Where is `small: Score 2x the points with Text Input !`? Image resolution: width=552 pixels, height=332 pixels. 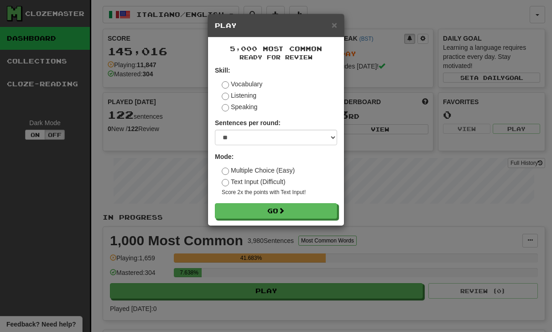 small: Score 2x the points with Text Input ! is located at coordinates (279, 192).